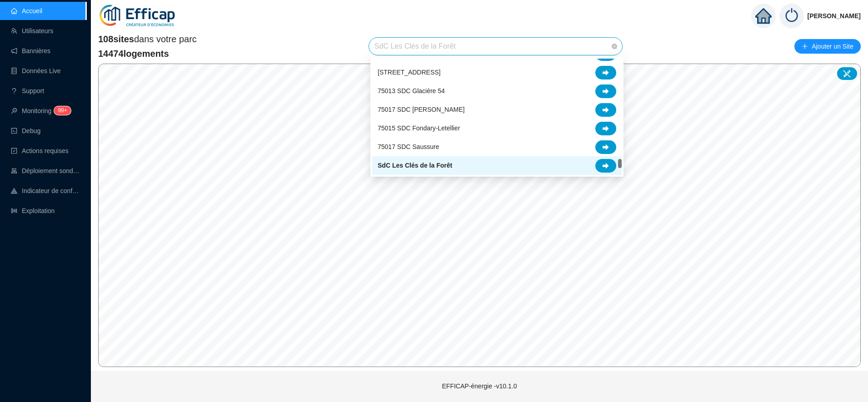 The height and width of the screenshot is (402, 868). What do you see at coordinates (805, 47) in the screenshot?
I see `span: plus` at bounding box center [805, 47].